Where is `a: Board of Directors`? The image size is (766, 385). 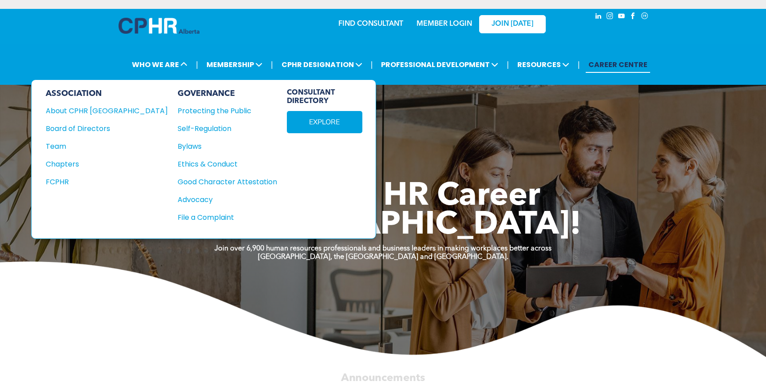 a: Board of Directors is located at coordinates (107, 128).